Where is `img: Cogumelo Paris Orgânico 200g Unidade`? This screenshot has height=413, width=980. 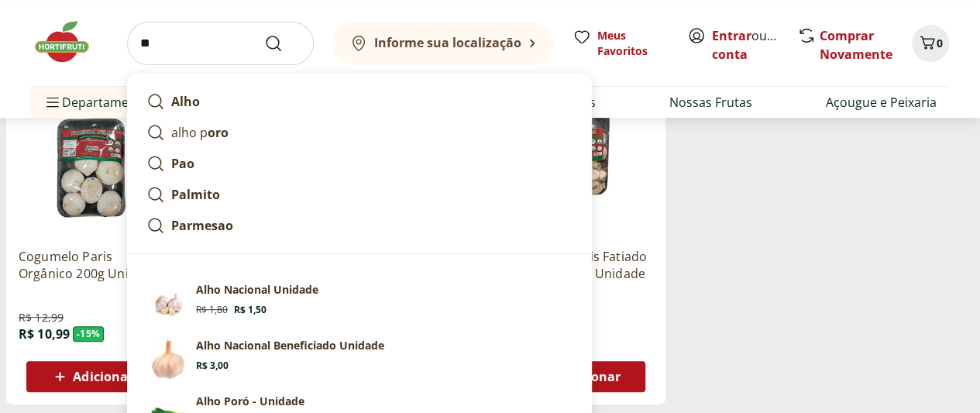 img: Cogumelo Paris Orgânico 200g Unidade is located at coordinates (92, 162).